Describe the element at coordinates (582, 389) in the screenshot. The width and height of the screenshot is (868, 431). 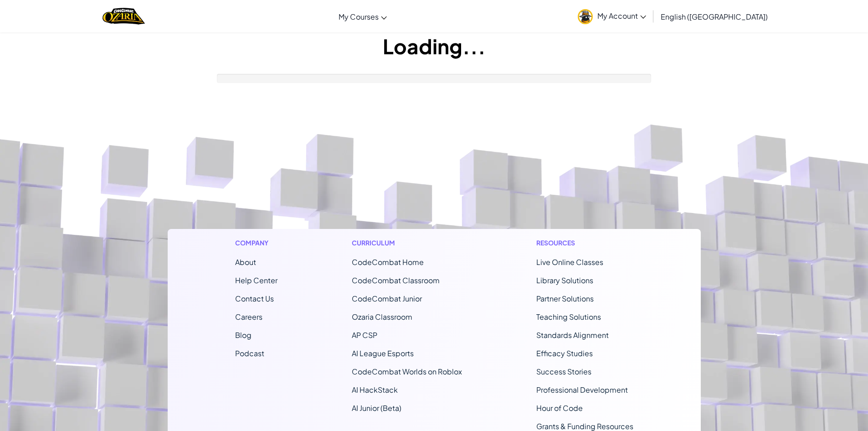
I see `a: Professional Development` at that location.